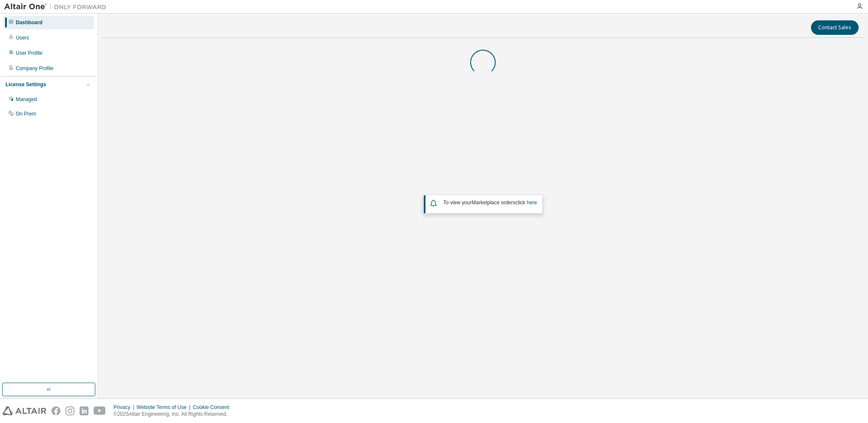  Describe the element at coordinates (532, 203) in the screenshot. I see `a: here` at that location.